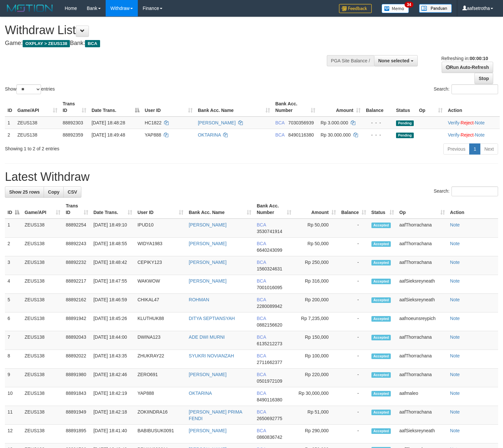  Describe the element at coordinates (475, 191) in the screenshot. I see `input: Search:` at that location.